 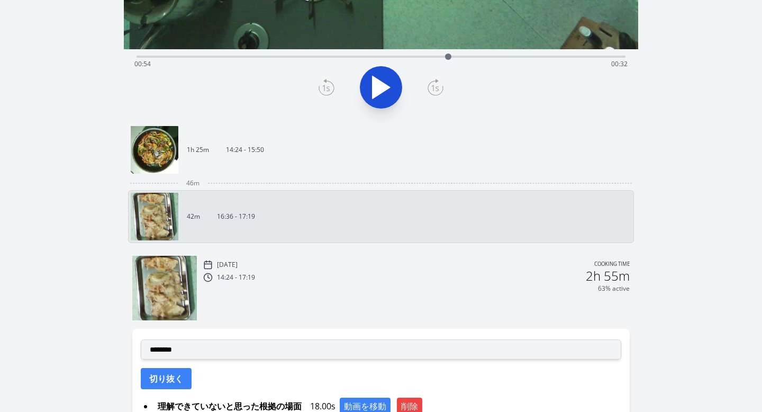 What do you see at coordinates (608, 276) in the screenshot?
I see `h2: 2h 55m` at bounding box center [608, 276].